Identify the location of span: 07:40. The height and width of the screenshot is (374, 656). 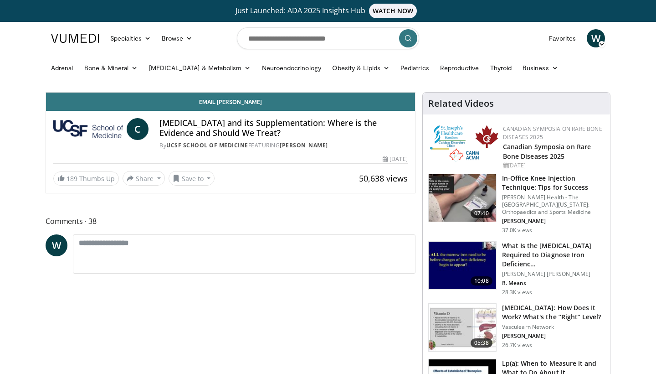
(482, 213).